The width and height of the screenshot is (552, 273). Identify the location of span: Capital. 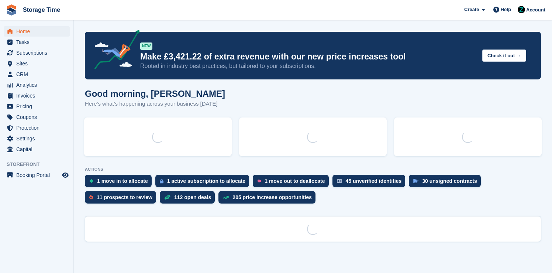
(38, 149).